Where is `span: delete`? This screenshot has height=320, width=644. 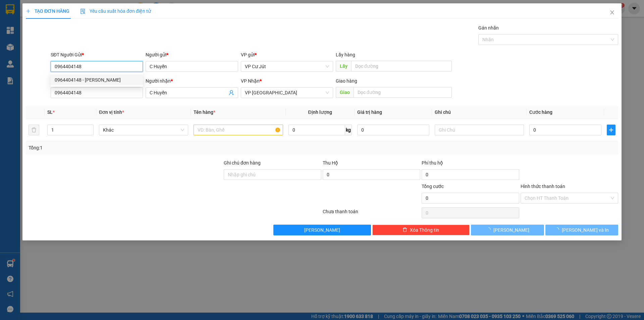 span: delete is located at coordinates (405, 230).